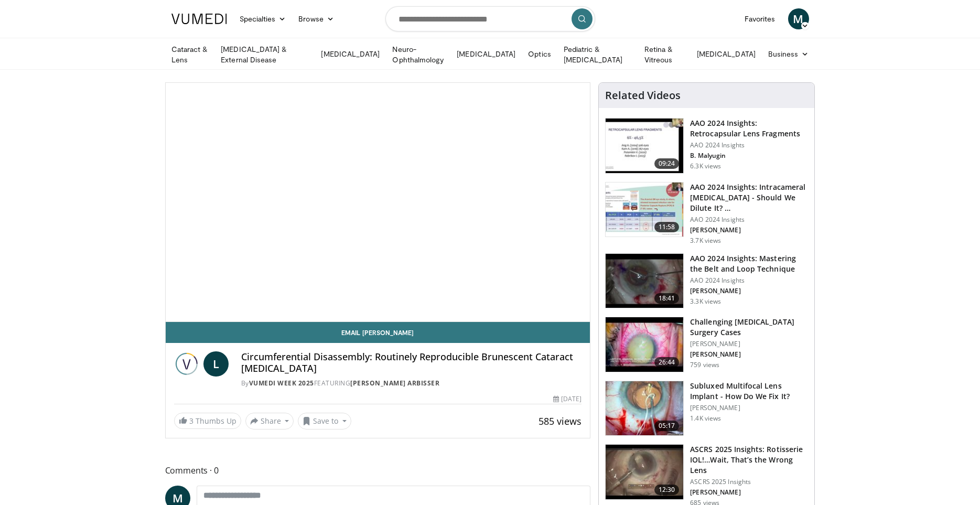  Describe the element at coordinates (216, 364) in the screenshot. I see `a: L` at that location.